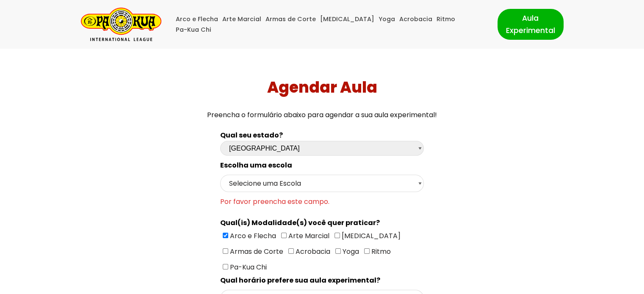 The height and width of the screenshot is (294, 644). What do you see at coordinates (225, 235) in the screenshot?
I see `input: Arco e Flecha` at bounding box center [225, 235].